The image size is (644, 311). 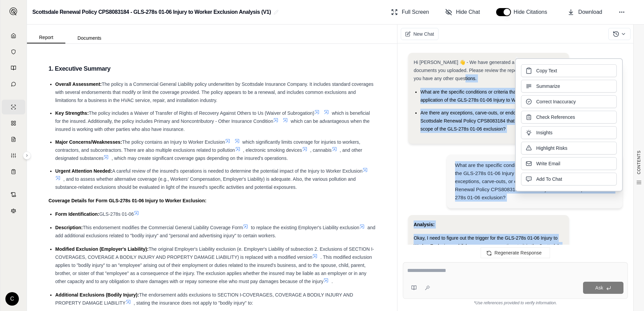 I want to click on div: C, so click(x=12, y=299).